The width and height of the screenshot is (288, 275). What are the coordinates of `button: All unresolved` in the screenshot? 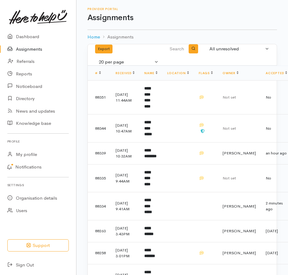 It's located at (239, 49).